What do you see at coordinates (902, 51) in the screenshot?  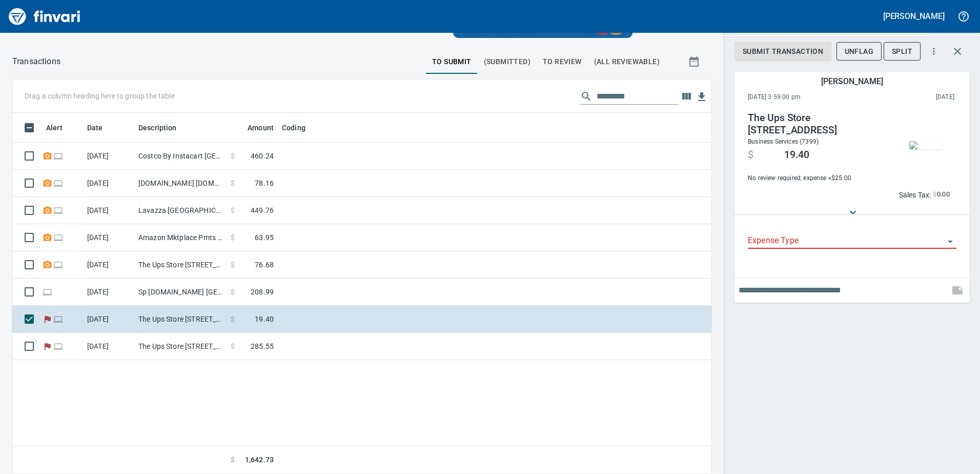 I see `button: Split` at bounding box center [902, 51].